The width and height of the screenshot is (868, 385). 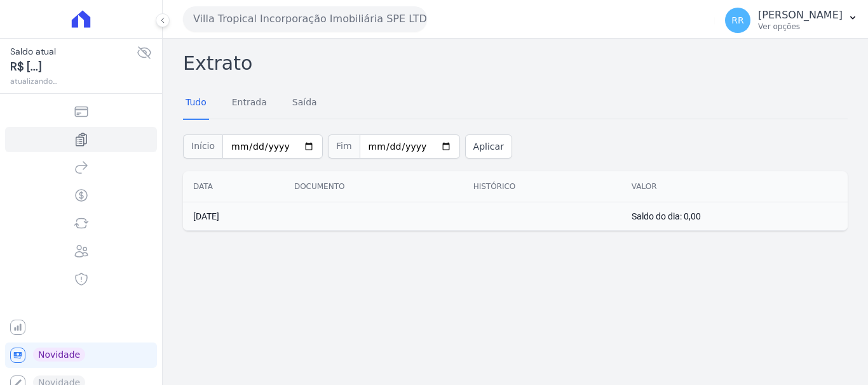 What do you see at coordinates (249, 103) in the screenshot?
I see `a: Entrada` at bounding box center [249, 103].